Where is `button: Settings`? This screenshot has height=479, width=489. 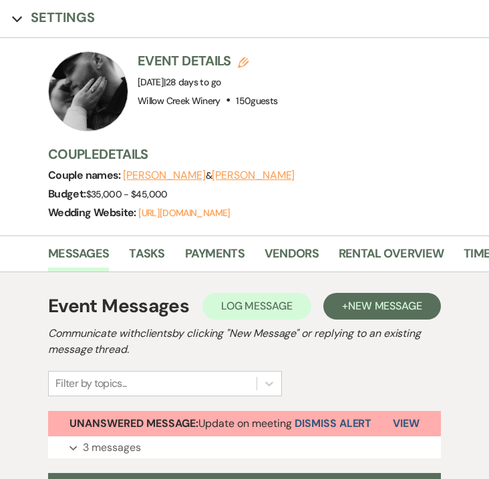 button: Settings is located at coordinates (53, 17).